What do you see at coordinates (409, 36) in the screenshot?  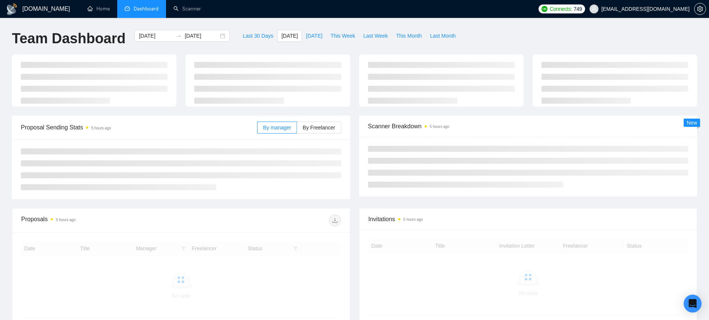 I see `button: This Month` at bounding box center [409, 36].